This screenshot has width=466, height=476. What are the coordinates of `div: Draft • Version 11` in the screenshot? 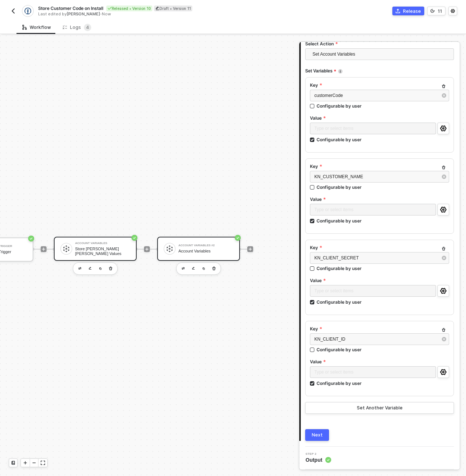 It's located at (173, 8).